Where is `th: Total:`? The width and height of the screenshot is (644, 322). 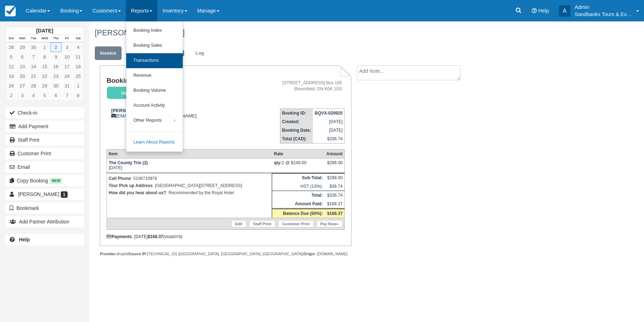
th: Total: is located at coordinates (298, 195).